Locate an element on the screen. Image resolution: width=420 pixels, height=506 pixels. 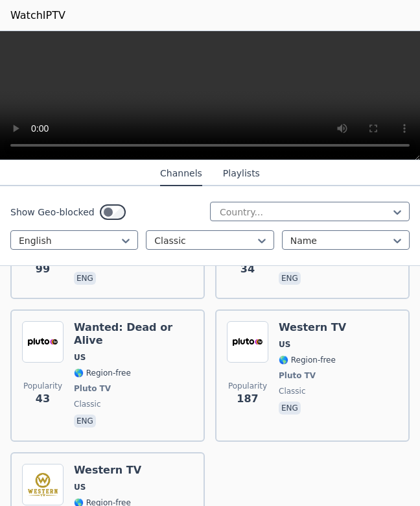
button: Channels is located at coordinates (181, 174).